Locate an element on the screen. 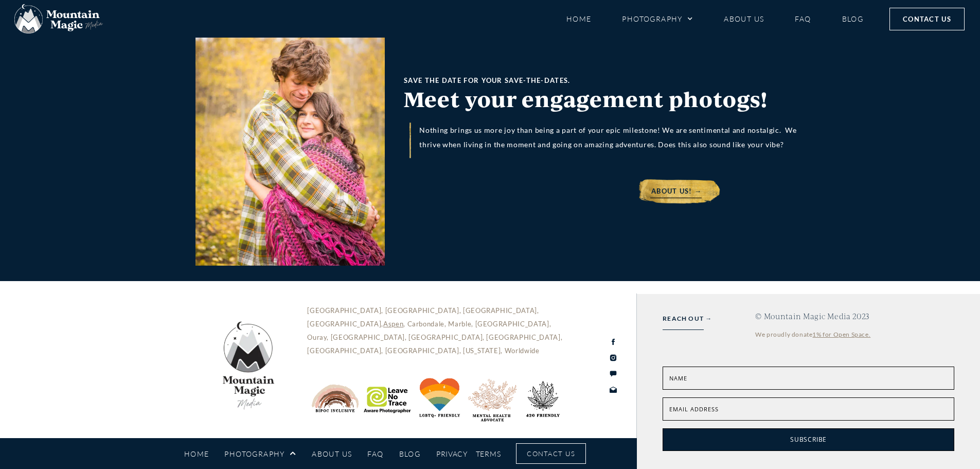 The width and height of the screenshot is (980, 469). h1: SAVE THE DATE FOR YOUR SAVE-THE-DATES. is located at coordinates (601, 80).